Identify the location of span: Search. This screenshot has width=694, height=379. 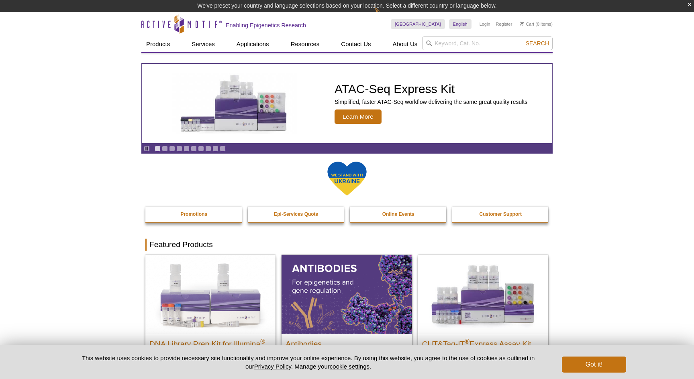
(537, 43).